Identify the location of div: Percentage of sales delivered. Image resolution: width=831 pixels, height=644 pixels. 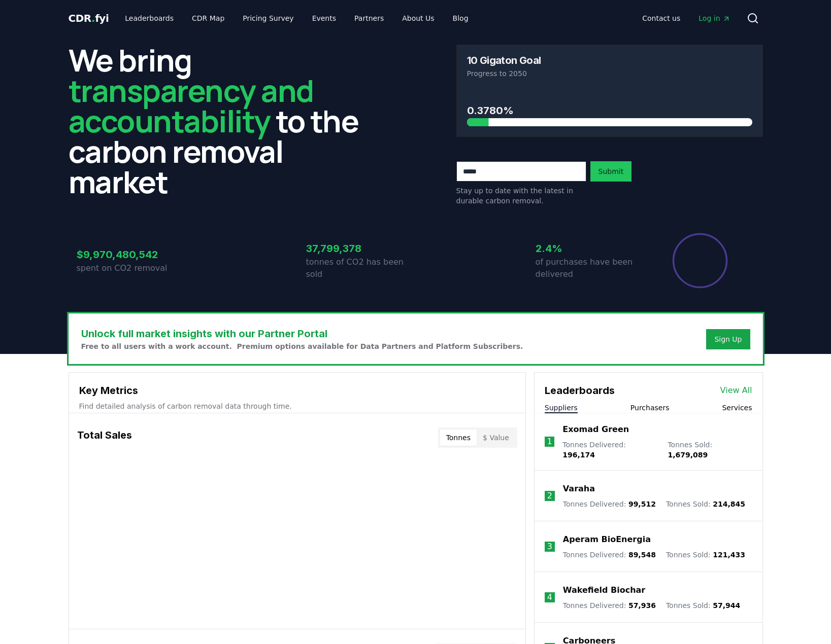
(700, 260).